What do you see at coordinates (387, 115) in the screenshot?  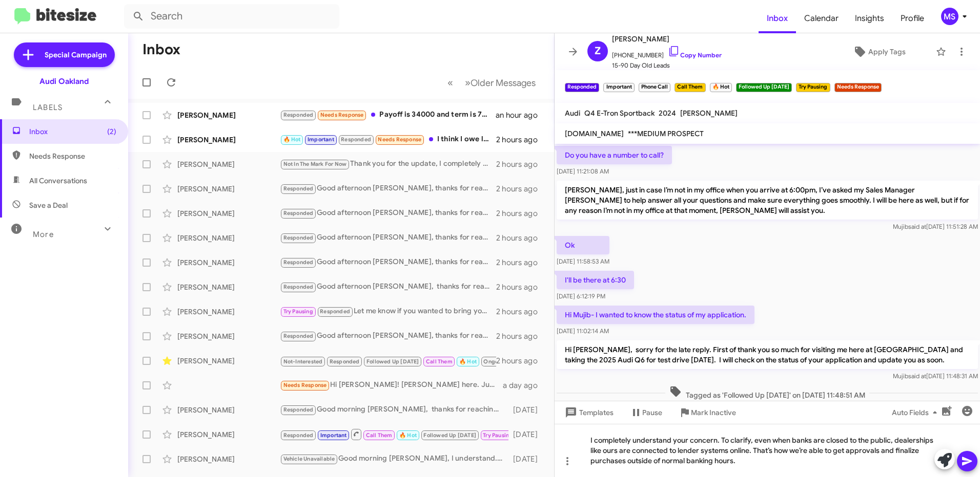 I see `div: Payoff is 34000 and term is 72 months.` at bounding box center [387, 115].